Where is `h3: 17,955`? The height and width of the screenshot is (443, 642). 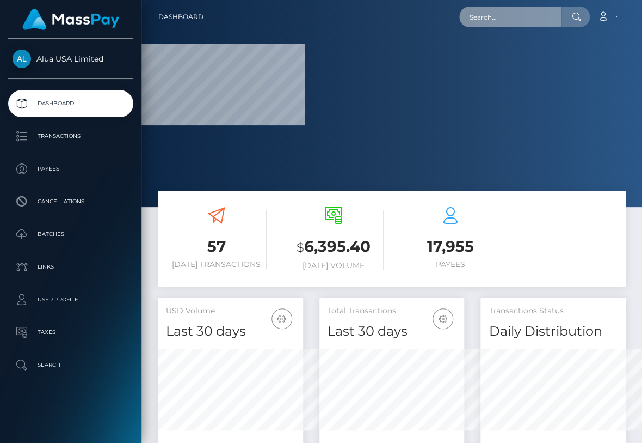 h3: 17,955 is located at coordinates (450, 246).